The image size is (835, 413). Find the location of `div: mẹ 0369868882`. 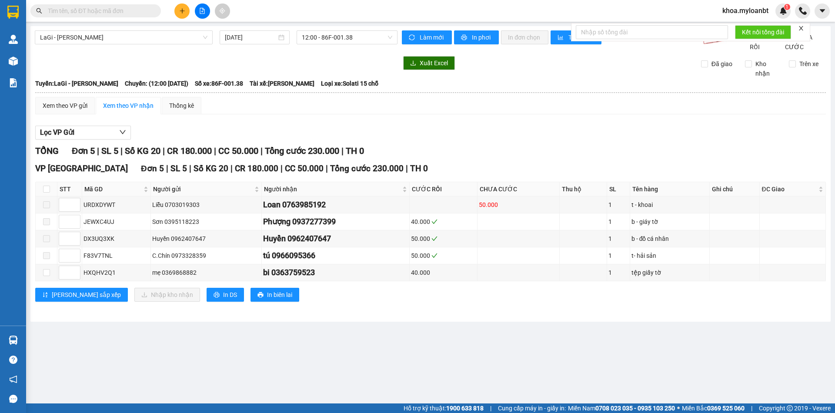

div: mẹ 0369868882 is located at coordinates (206, 273).